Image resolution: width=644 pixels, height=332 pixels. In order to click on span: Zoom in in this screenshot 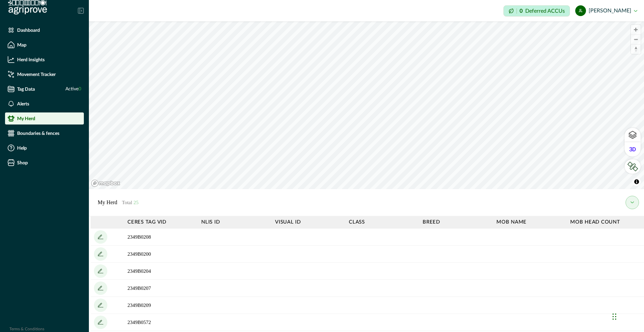, I will do `click(635, 30)`.